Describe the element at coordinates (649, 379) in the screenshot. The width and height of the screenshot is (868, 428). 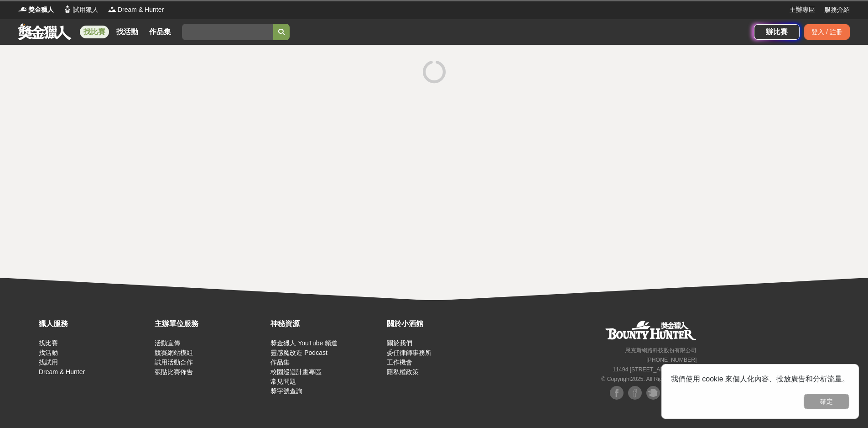
I see `small: © Copyright 2025 . All Rights Reserved.` at that location.